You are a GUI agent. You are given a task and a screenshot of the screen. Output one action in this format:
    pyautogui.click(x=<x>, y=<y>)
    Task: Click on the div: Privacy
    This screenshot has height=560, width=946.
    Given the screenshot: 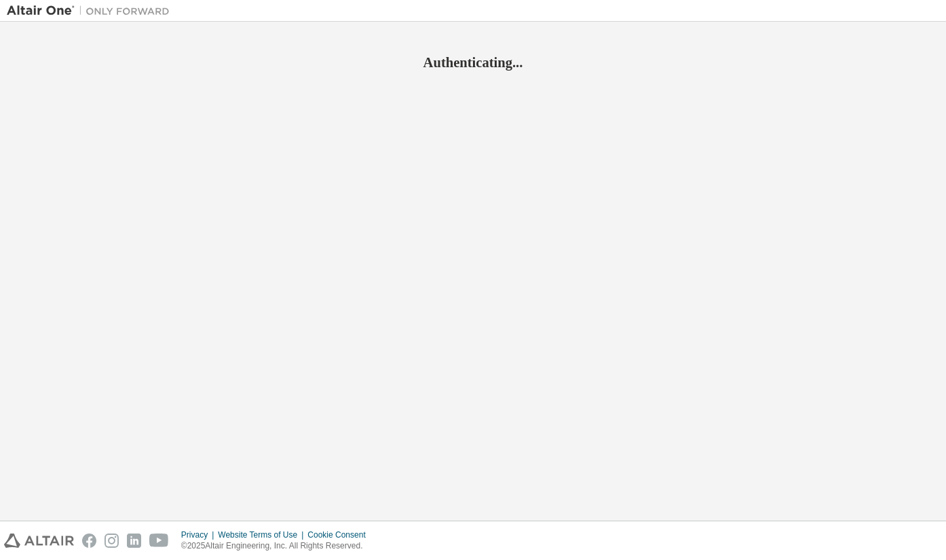 What is the action you would take?
    pyautogui.click(x=199, y=535)
    